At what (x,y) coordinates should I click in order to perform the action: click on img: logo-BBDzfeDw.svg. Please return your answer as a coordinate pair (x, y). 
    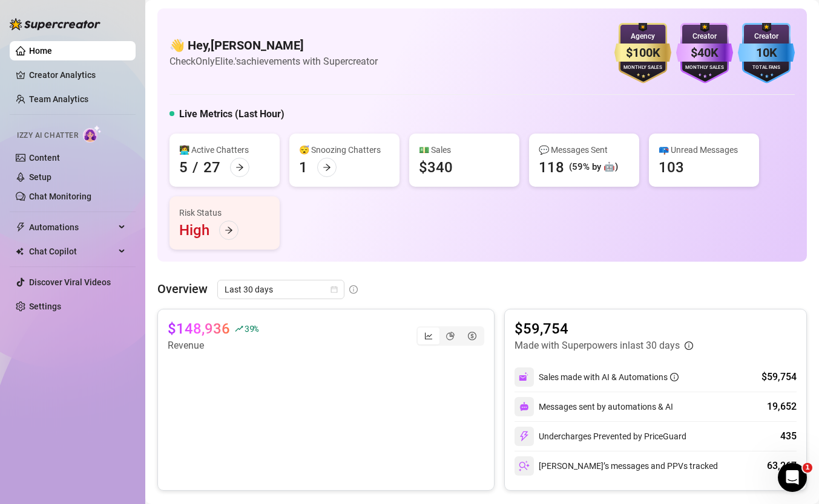
    Looking at the image, I should click on (55, 24).